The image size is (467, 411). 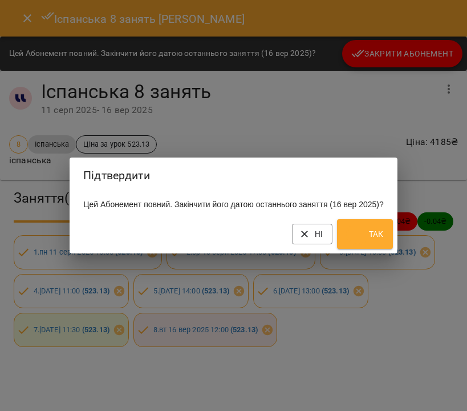 I want to click on div: Цей Абонемент повний. Закінчити його датою останнього заняття (16 вер 2025)?, so click(x=233, y=204).